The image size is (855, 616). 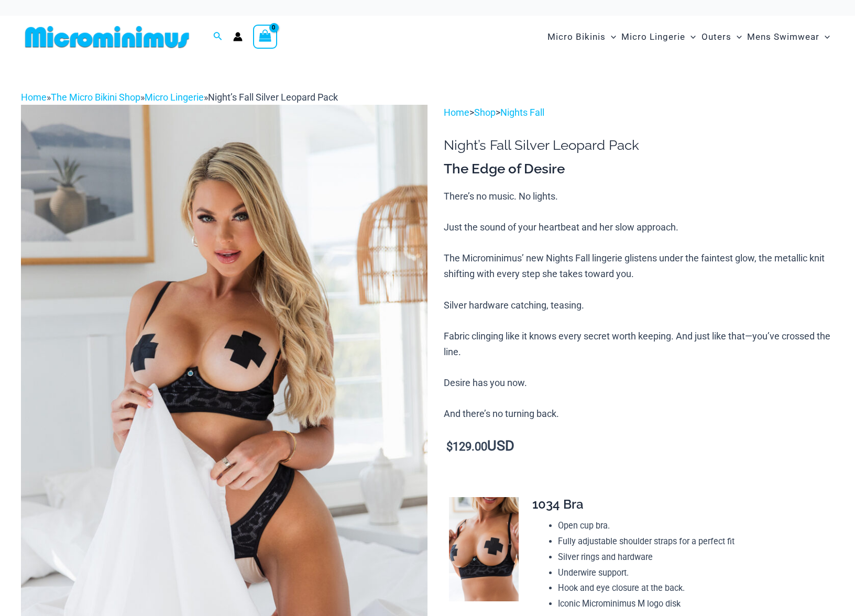 What do you see at coordinates (639, 145) in the screenshot?
I see `h1: Night’s Fall Silver Leopard Pack` at bounding box center [639, 145].